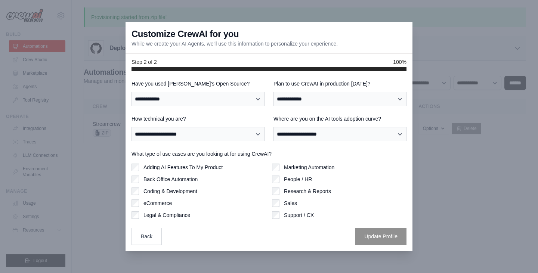 This screenshot has width=538, height=273. What do you see at coordinates (307, 191) in the screenshot?
I see `label: Research & Reports` at bounding box center [307, 191].